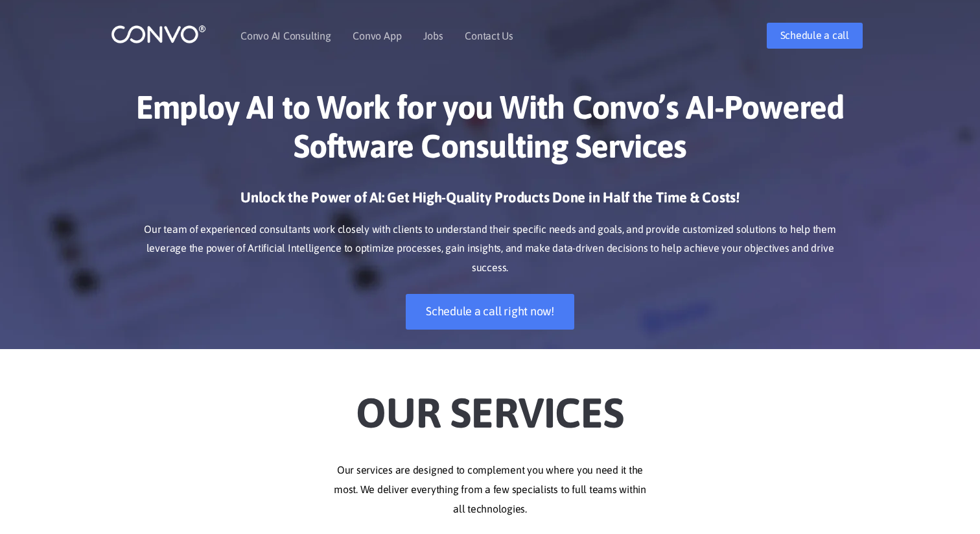 This screenshot has width=980, height=534. I want to click on a: Convo AI Consulting, so click(285, 36).